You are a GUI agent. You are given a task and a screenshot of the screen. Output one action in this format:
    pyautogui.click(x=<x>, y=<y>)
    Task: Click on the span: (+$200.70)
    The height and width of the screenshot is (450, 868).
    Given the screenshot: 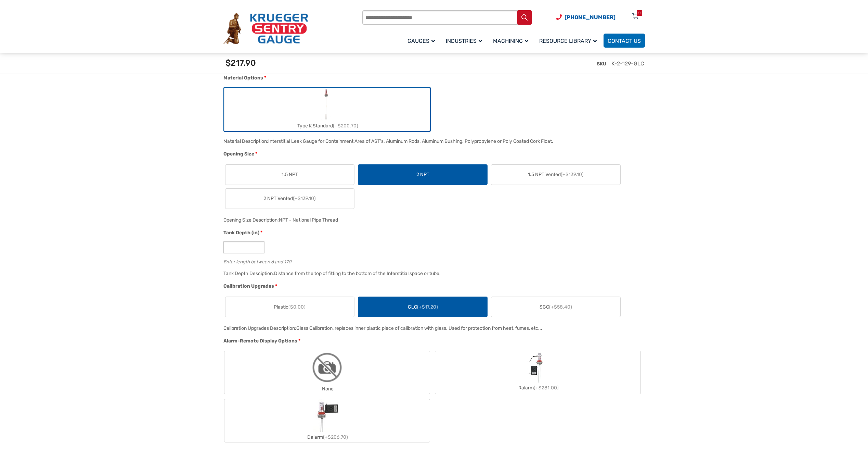 What is the action you would take?
    pyautogui.click(x=346, y=126)
    